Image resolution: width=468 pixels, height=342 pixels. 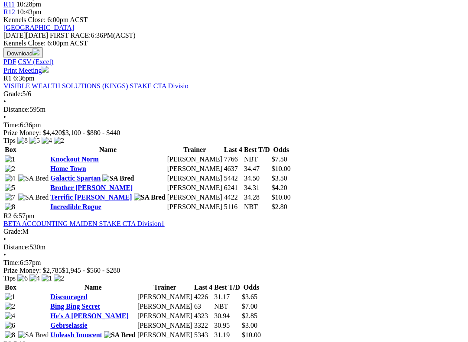 What do you see at coordinates (233, 159) in the screenshot?
I see `td: 7766` at bounding box center [233, 159].